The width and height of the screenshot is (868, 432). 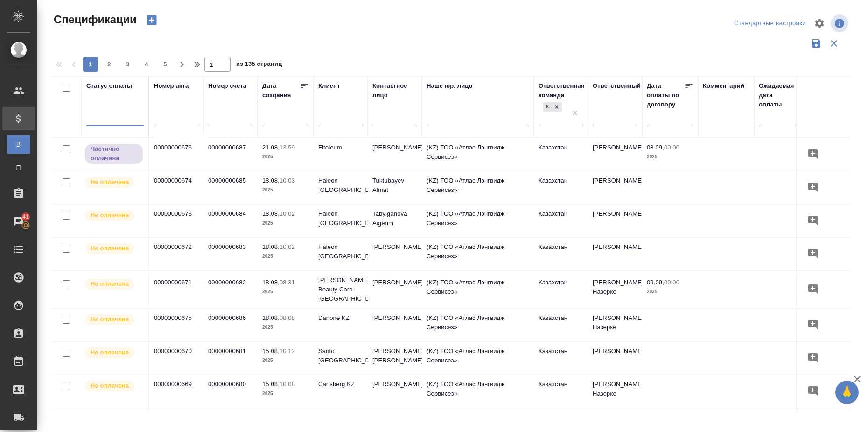 What do you see at coordinates (655, 147) in the screenshot?
I see `p: 08.09,` at bounding box center [655, 147].